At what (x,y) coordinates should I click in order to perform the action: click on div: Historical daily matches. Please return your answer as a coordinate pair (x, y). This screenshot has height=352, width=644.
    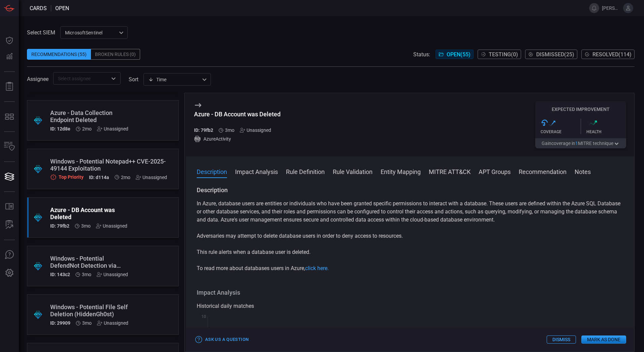
    Looking at the image, I should click on (410, 306).